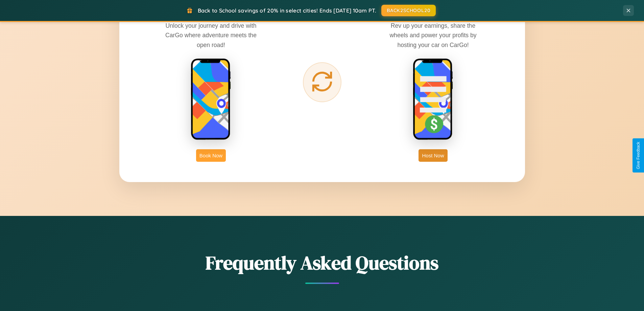  What do you see at coordinates (638, 155) in the screenshot?
I see `div: Give Feedback` at bounding box center [638, 155].